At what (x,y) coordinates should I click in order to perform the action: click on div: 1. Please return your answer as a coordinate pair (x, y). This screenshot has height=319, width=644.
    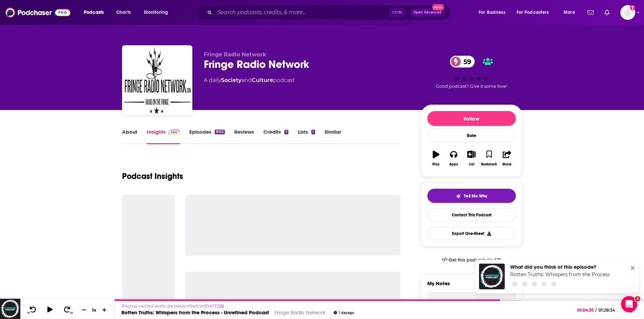
    Looking at the image, I should click on (313, 132).